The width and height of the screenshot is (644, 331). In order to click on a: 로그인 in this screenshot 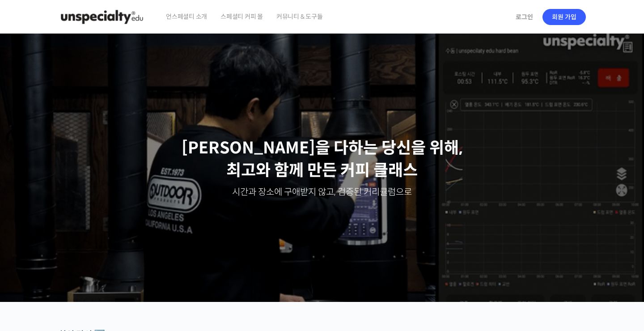, I will do `click(524, 17)`.